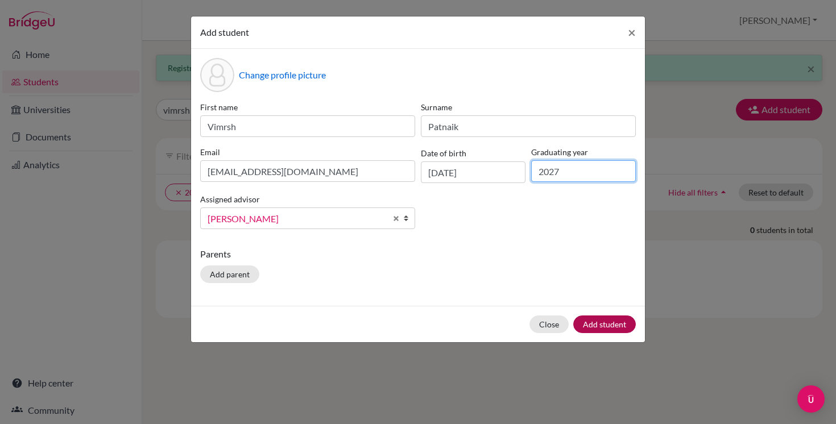 The width and height of the screenshot is (836, 424). Describe the element at coordinates (308, 152) in the screenshot. I see `label: Email` at that location.